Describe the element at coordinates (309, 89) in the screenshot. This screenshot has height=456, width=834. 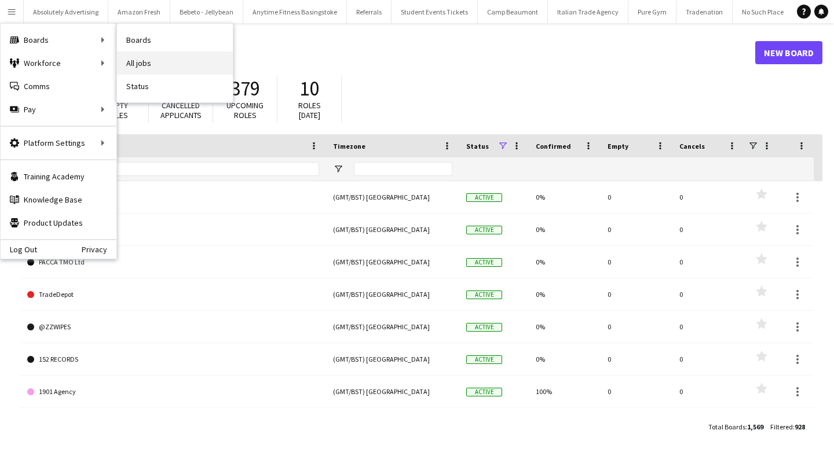
I see `span: 10` at that location.